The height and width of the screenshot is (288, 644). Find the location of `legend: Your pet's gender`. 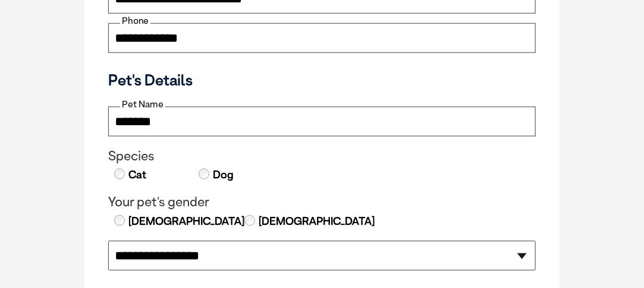

legend: Your pet's gender is located at coordinates (322, 202).